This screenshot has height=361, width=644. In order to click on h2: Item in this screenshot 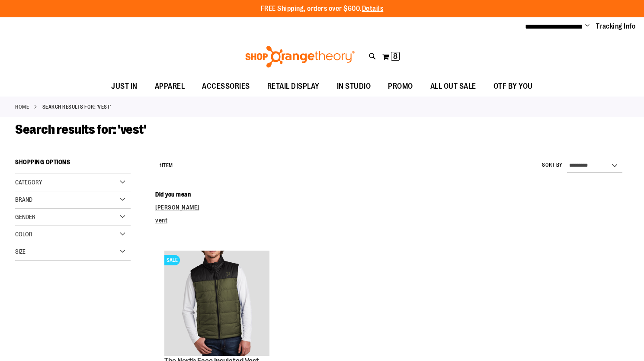, I will do `click(166, 166)`.